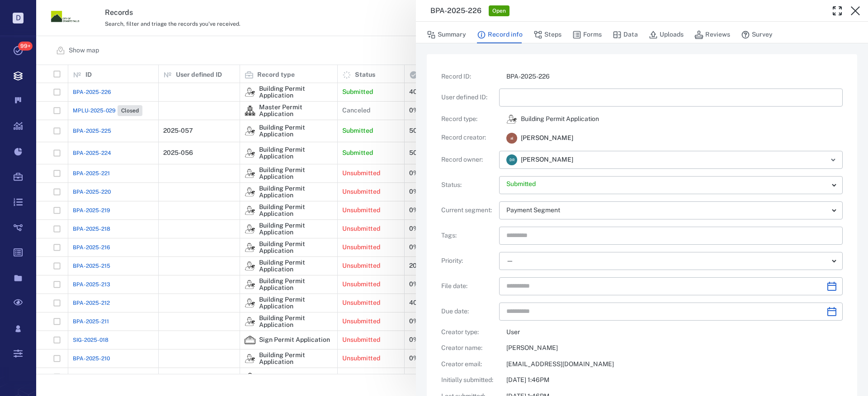  Describe the element at coordinates (469, 348) in the screenshot. I see `p: Creator name :` at that location.